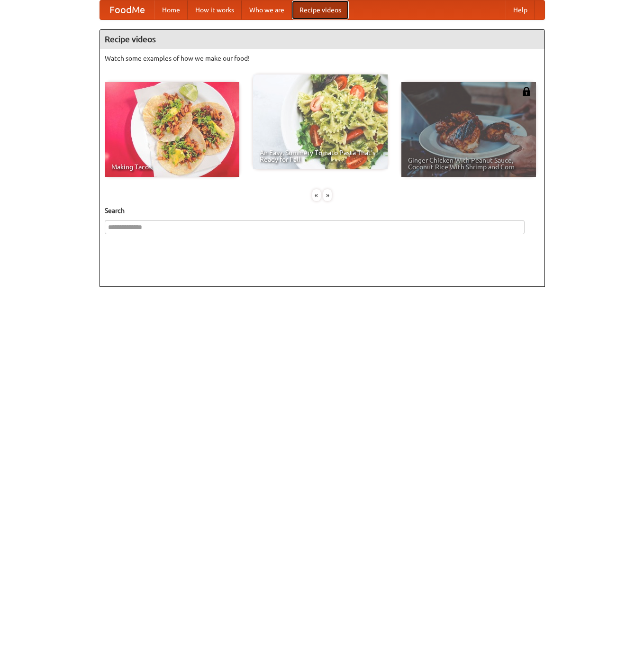 This screenshot has height=671, width=644. I want to click on h4: Recipe videos, so click(322, 39).